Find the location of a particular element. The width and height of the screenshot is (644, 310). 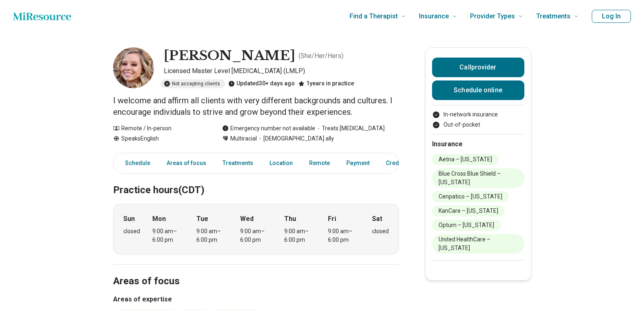

a: Location is located at coordinates (281, 163).